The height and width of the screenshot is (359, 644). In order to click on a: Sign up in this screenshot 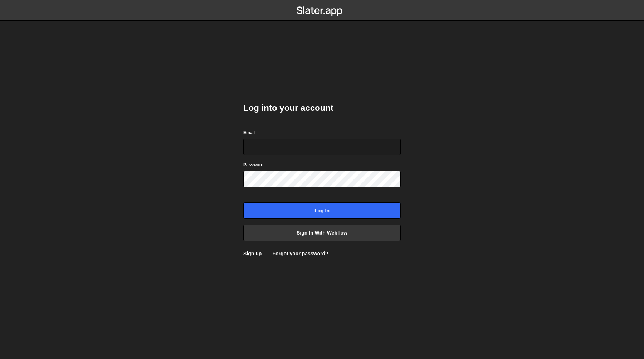, I will do `click(252, 254)`.